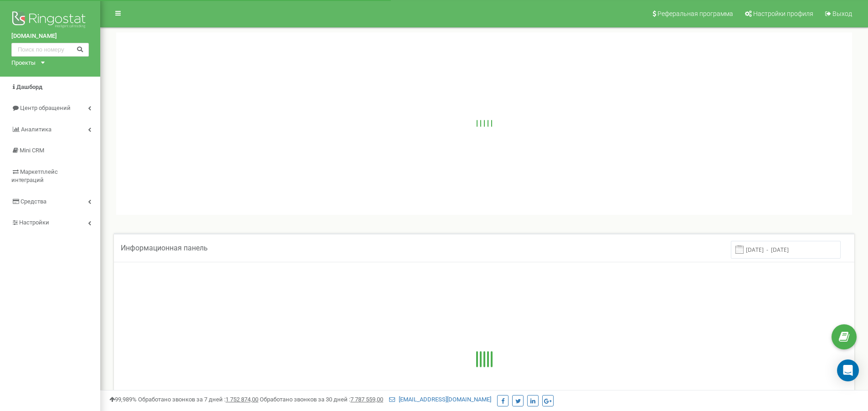 The width and height of the screenshot is (868, 411). What do you see at coordinates (695, 14) in the screenshot?
I see `span: Реферальная программа` at bounding box center [695, 14].